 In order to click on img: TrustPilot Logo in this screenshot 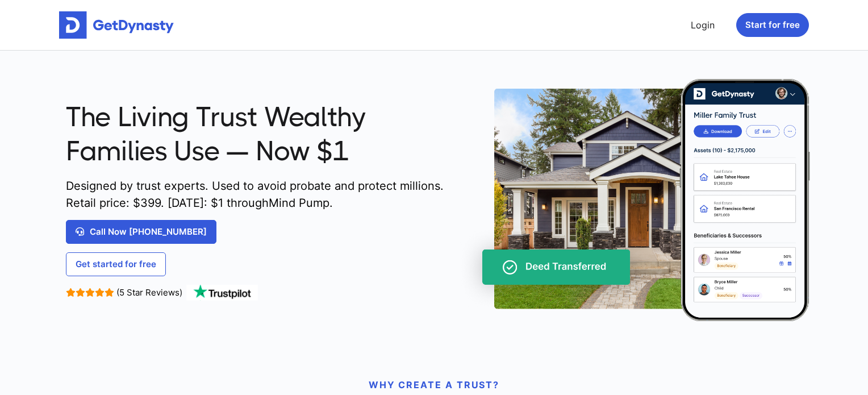, I will do `click(222, 293)`.